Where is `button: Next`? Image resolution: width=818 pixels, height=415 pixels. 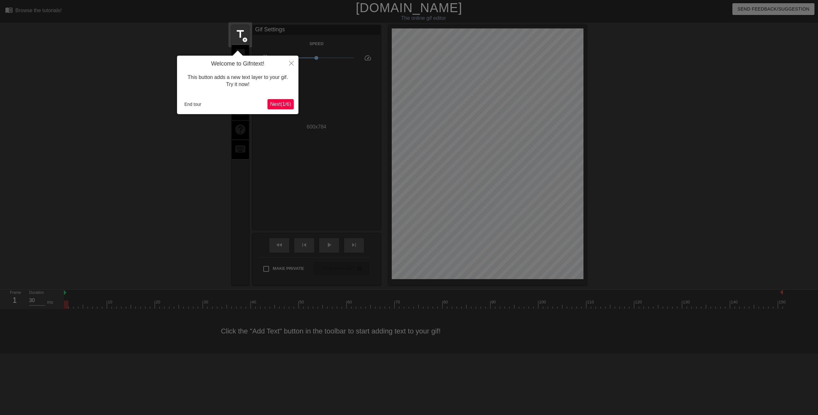 button: Next is located at coordinates (280, 104).